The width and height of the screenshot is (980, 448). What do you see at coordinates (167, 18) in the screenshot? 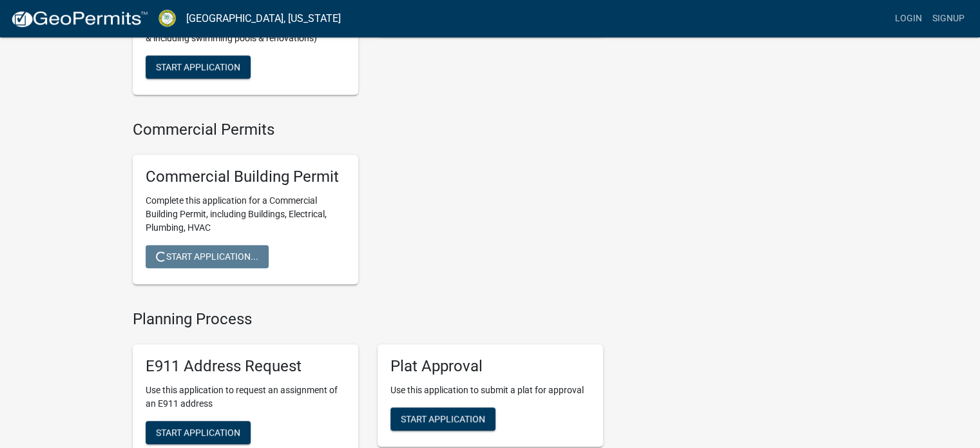
I see `img: Crawford County, Georgia` at bounding box center [167, 18].